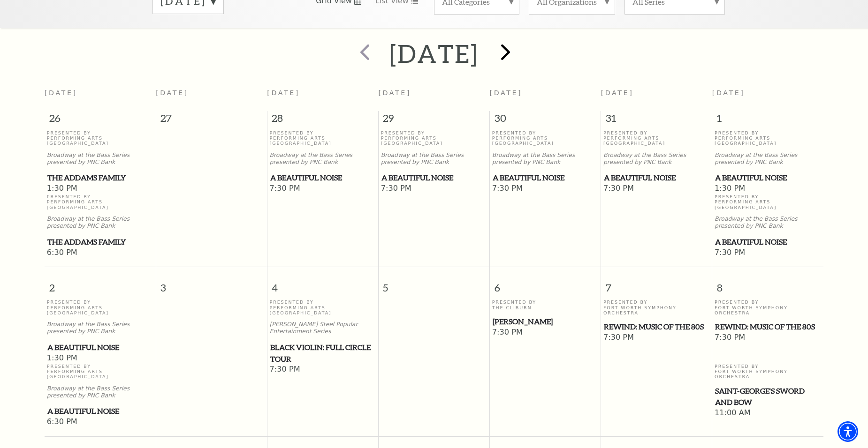 The image size is (868, 448). Describe the element at coordinates (848, 432) in the screenshot. I see `div: Accessibility Menu` at that location.